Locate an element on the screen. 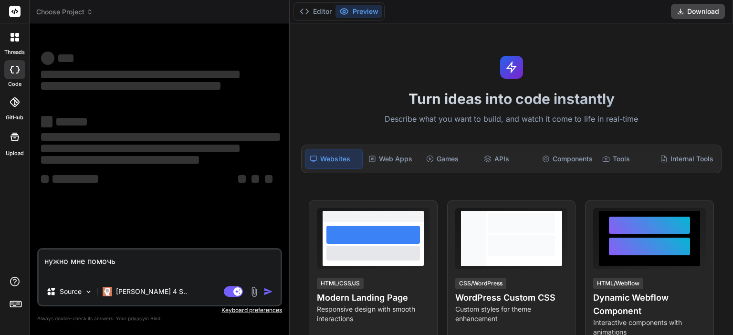 Image resolution: width=733 pixels, height=335 pixels. img: Pick Models is located at coordinates (88, 292).